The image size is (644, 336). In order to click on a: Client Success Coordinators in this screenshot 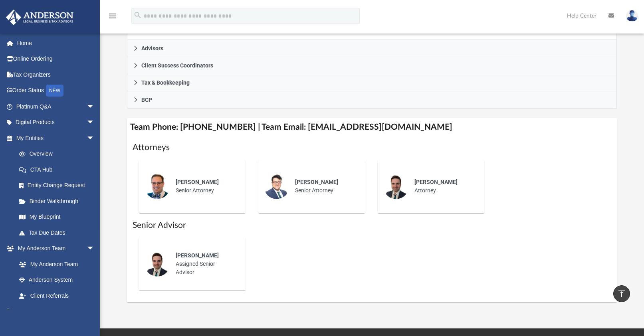, I will do `click(372, 65)`.